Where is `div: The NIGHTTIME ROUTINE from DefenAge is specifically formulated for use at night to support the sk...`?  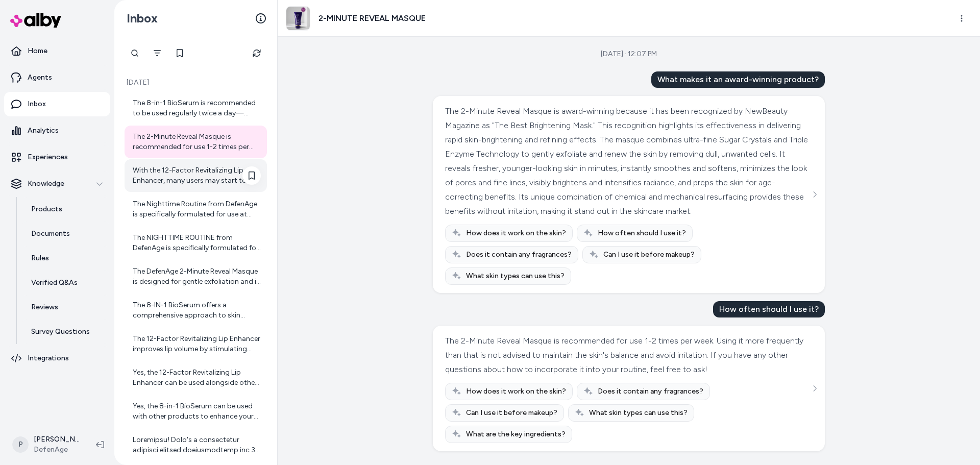 div: The NIGHTTIME ROUTINE from DefenAge is specifically formulated for use at night to support the sk... is located at coordinates (196, 243).